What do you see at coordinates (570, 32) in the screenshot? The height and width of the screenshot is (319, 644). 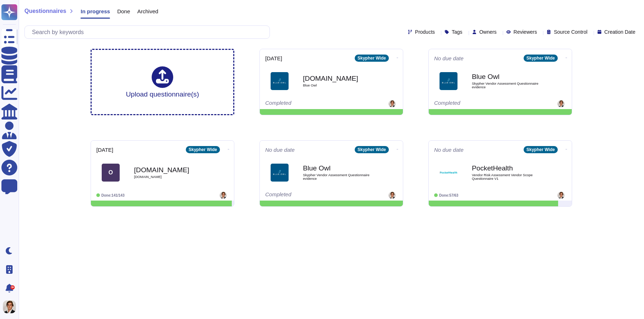 I see `span: Source Control` at bounding box center [570, 32].